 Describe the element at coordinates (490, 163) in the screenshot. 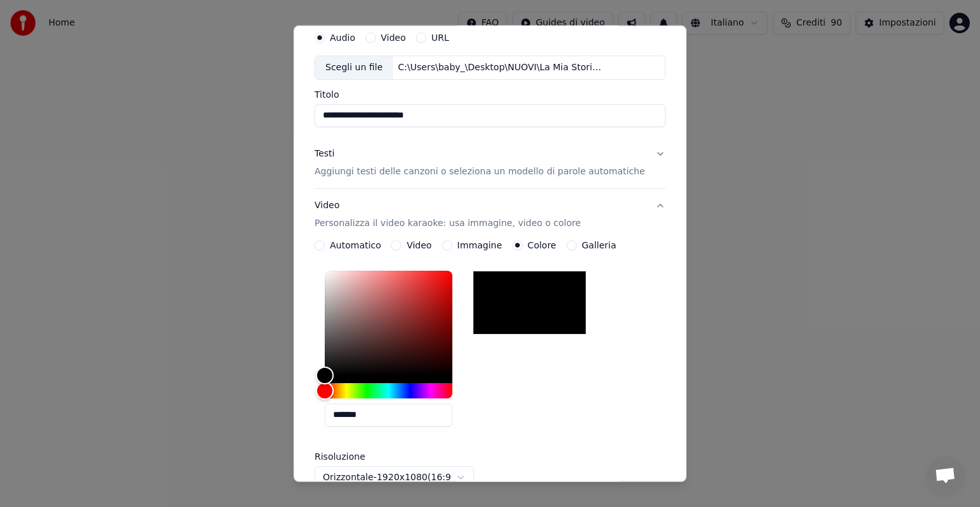

I see `button: TestiAggiungi testi delle canzoni o seleziona un modello di parole automatiche` at that location.